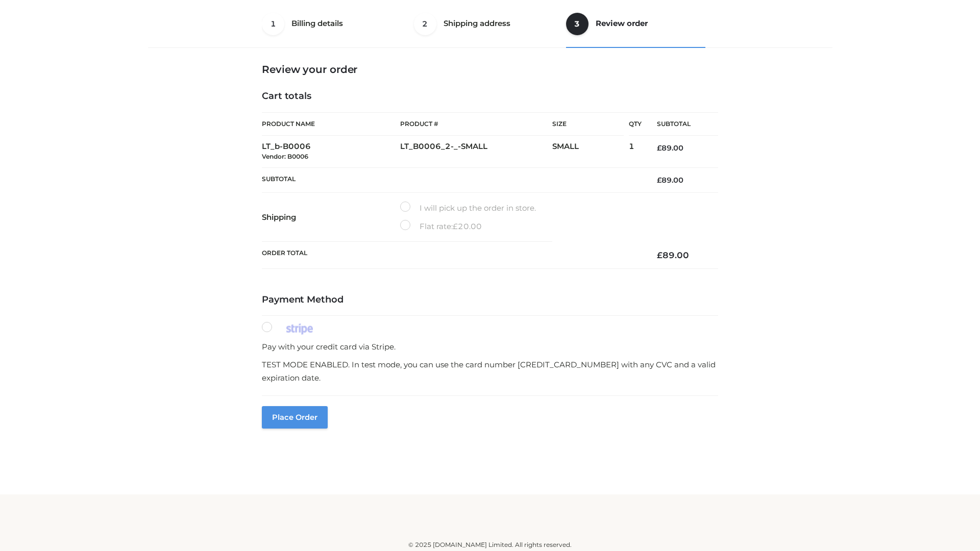  I want to click on th: Size, so click(588, 124).